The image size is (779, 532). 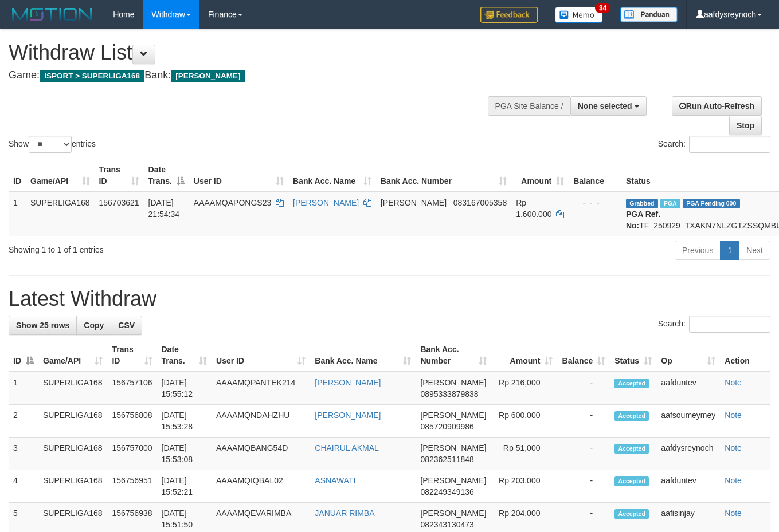 I want to click on b: PGA Ref. No:, so click(x=643, y=220).